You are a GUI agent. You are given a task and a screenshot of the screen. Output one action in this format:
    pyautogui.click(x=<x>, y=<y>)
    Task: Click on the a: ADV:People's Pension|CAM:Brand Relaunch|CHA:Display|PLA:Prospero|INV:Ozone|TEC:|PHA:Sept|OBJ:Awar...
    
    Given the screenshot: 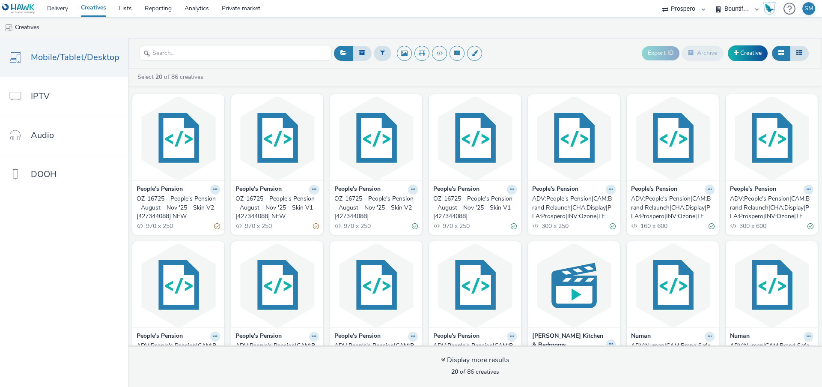 What is the action you would take?
    pyautogui.click(x=475, y=354)
    